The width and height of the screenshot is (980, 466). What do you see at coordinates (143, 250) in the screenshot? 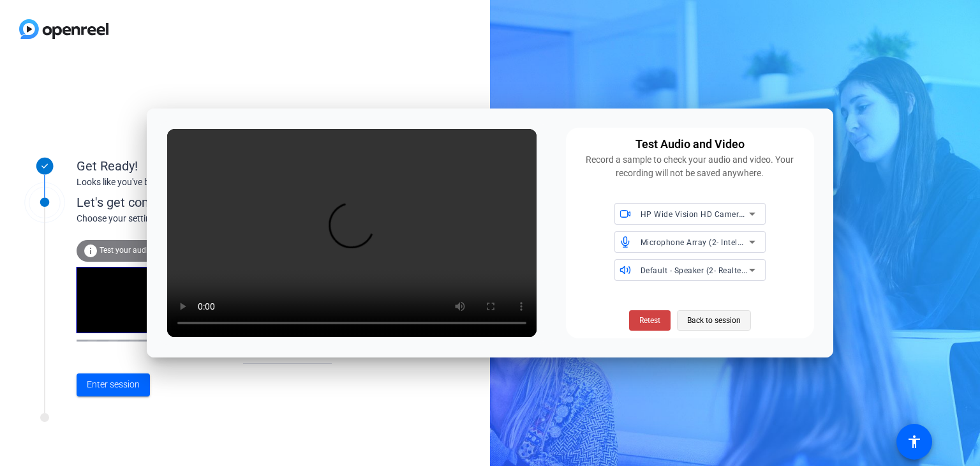
I see `span: Test your audio and video` at bounding box center [143, 250].